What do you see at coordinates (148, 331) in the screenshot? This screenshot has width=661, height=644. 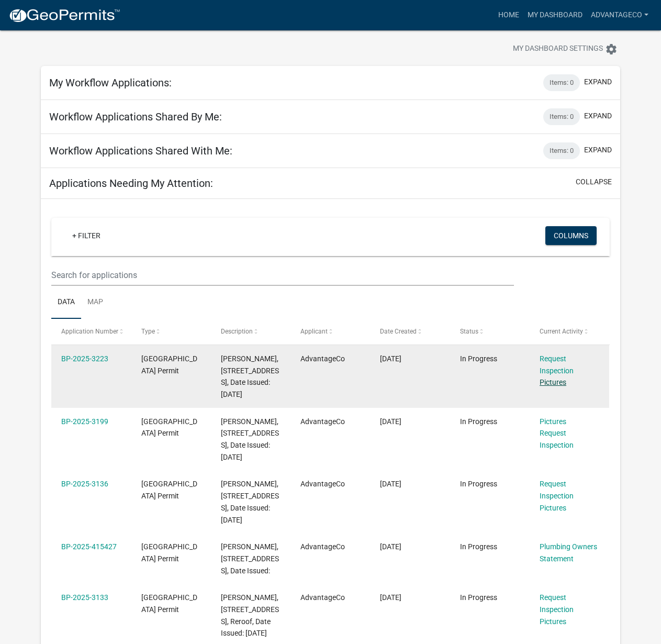 I see `span: Type` at bounding box center [148, 331].